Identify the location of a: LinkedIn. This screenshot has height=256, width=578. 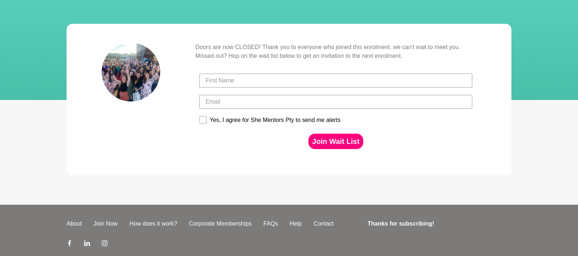
(87, 244).